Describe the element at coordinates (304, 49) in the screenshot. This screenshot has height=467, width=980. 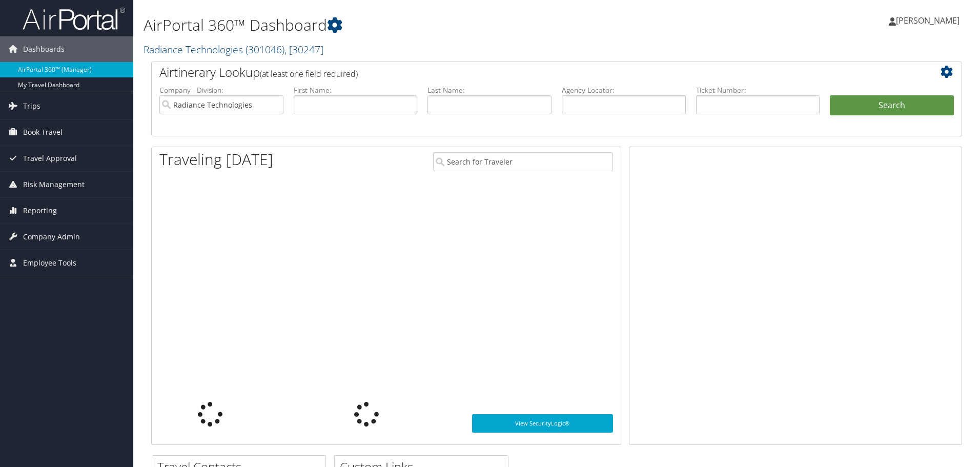
I see `span: , [ 30247 ]` at that location.